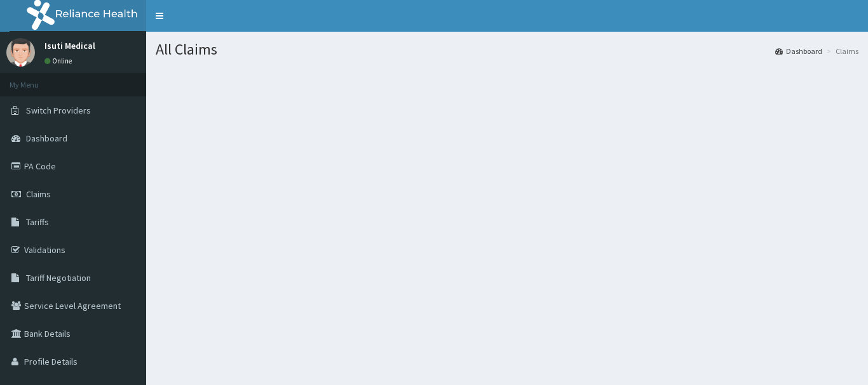 The height and width of the screenshot is (385, 868). I want to click on span: Tariff Negotiation, so click(58, 278).